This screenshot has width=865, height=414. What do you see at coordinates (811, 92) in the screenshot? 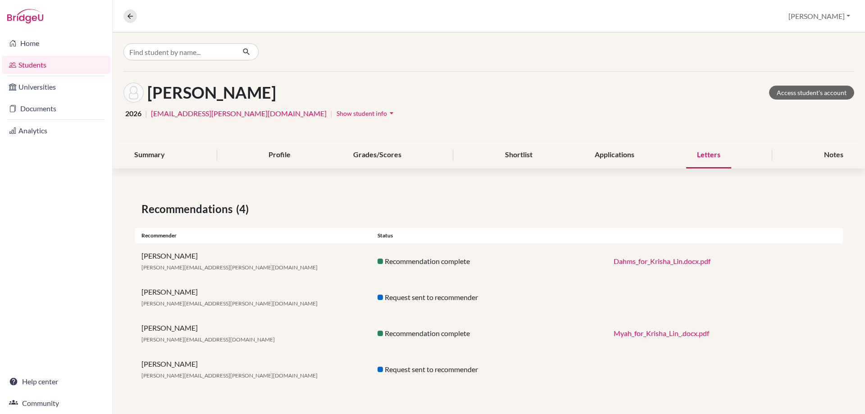
I see `a: Access student's account` at bounding box center [811, 92].